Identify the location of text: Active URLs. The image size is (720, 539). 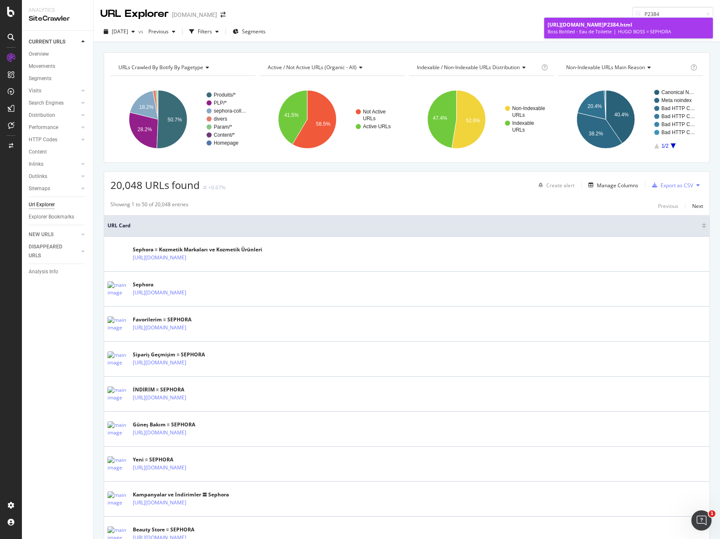
(377, 126).